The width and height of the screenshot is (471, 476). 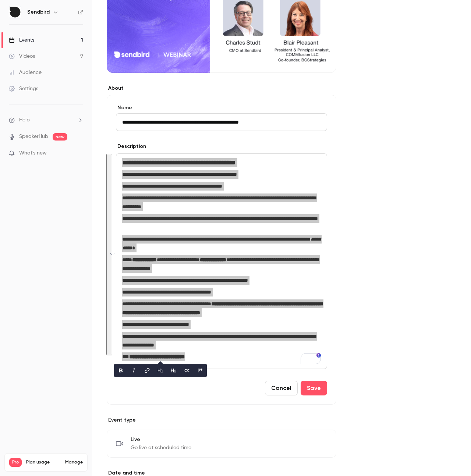 I want to click on span: Plan usage, so click(x=44, y=462).